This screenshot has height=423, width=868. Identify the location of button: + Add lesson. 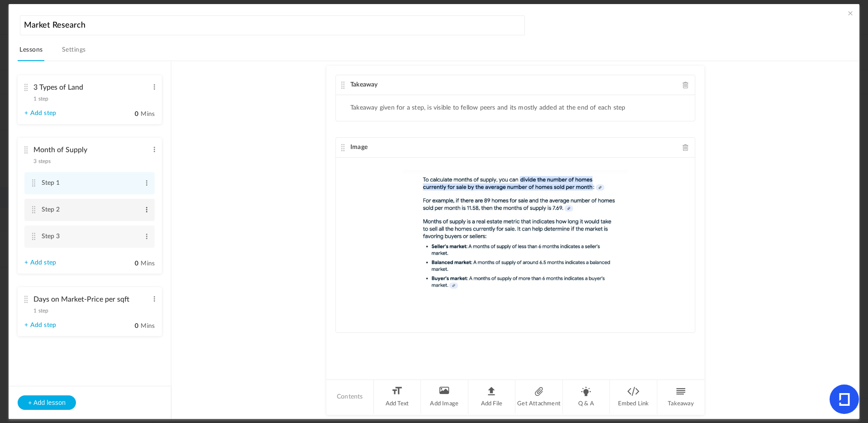
(47, 403).